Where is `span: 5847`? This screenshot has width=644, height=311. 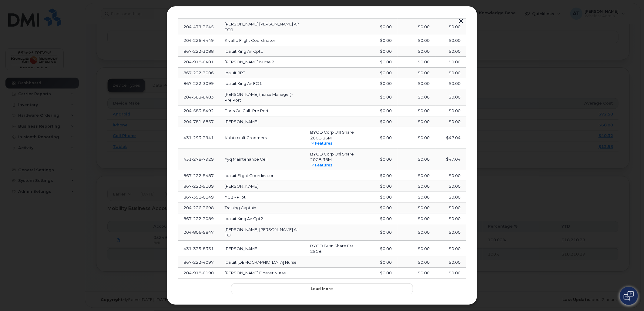
span: 5847 is located at coordinates (207, 232).